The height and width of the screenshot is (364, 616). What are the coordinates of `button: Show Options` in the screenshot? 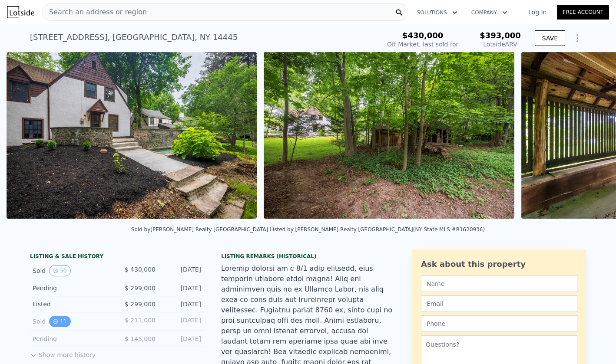 It's located at (578, 38).